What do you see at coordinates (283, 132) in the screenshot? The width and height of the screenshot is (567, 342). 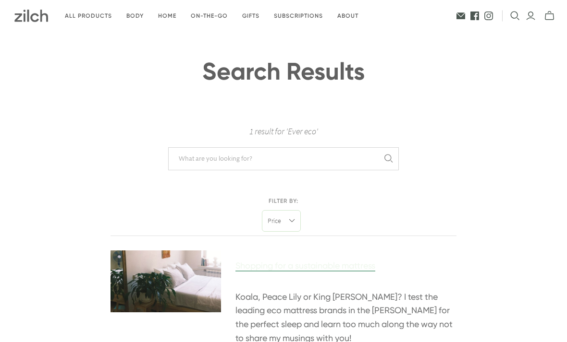 I see `p: 1 result for 'Ever eco'` at bounding box center [283, 132].